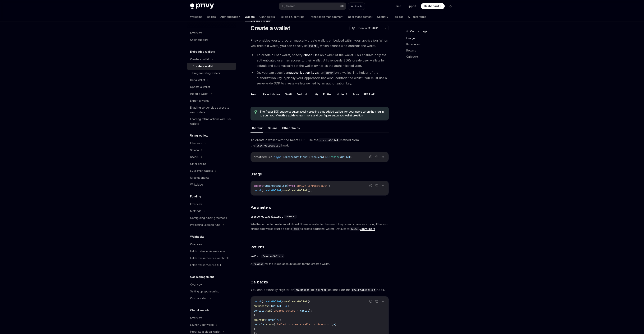 Image resolution: width=644 pixels, height=334 pixels. I want to click on button: Open in ChatGPT, so click(366, 28).